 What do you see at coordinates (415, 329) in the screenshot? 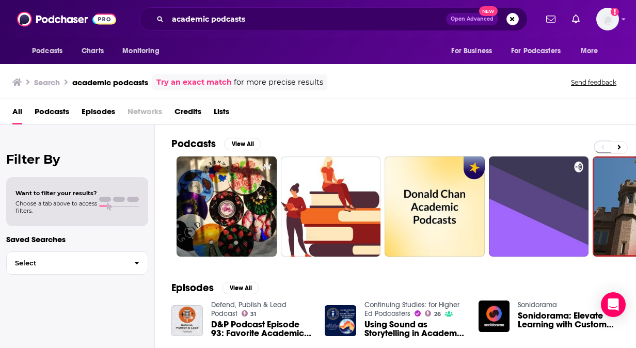
I see `span: Using Sound as Storytelling in Academic Podcasts` at bounding box center [415, 329].